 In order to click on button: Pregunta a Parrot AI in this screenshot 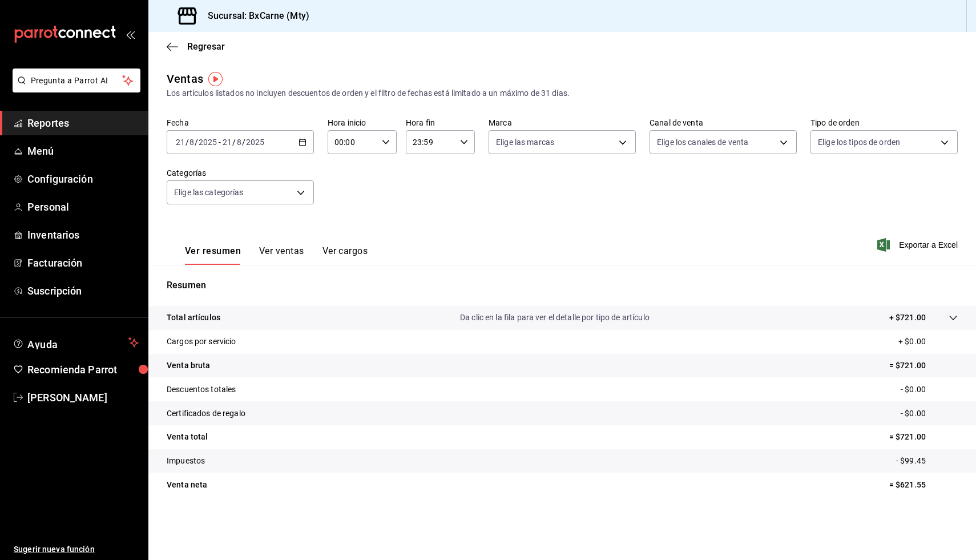, I will do `click(77, 81)`.